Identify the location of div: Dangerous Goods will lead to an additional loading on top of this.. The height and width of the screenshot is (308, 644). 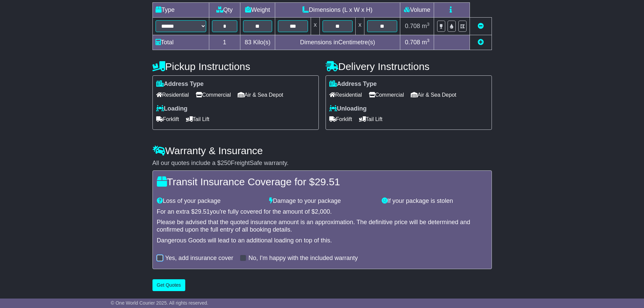
(322, 241).